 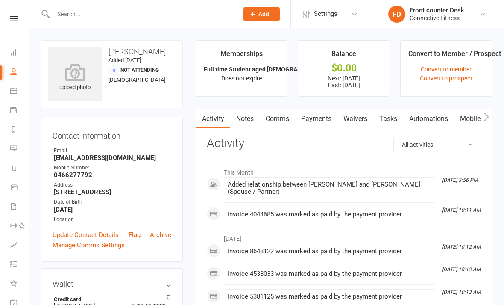 I want to click on div: Invoice 4044685 was marked as paid by the payment provider, so click(x=329, y=214).